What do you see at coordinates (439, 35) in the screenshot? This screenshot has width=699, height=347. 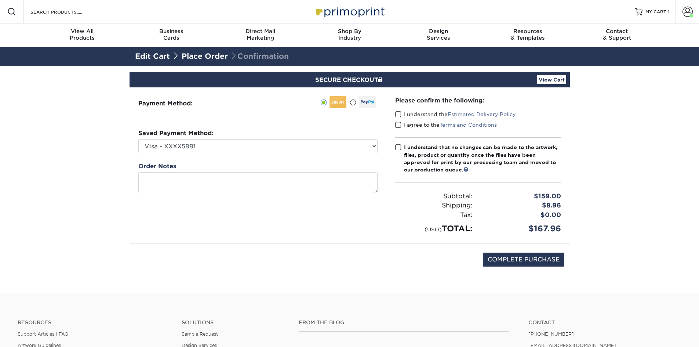 I see `a: DesignServices` at bounding box center [439, 35].